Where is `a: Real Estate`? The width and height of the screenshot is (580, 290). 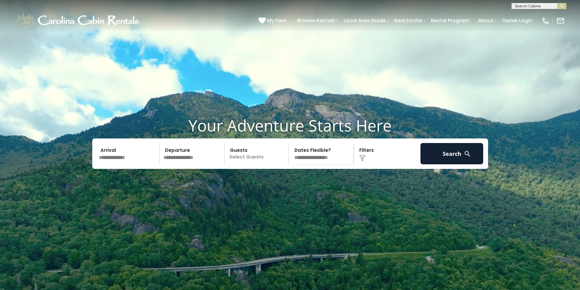
a: Real Estate is located at coordinates (408, 20).